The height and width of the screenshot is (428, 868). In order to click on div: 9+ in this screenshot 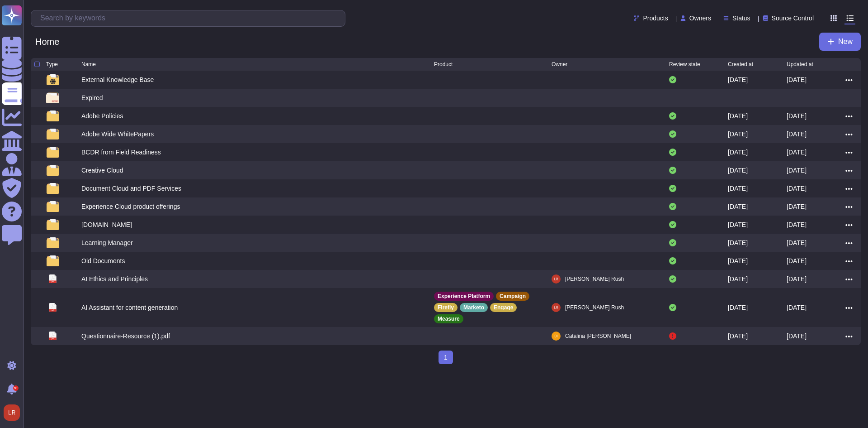, I will do `click(16, 388)`.